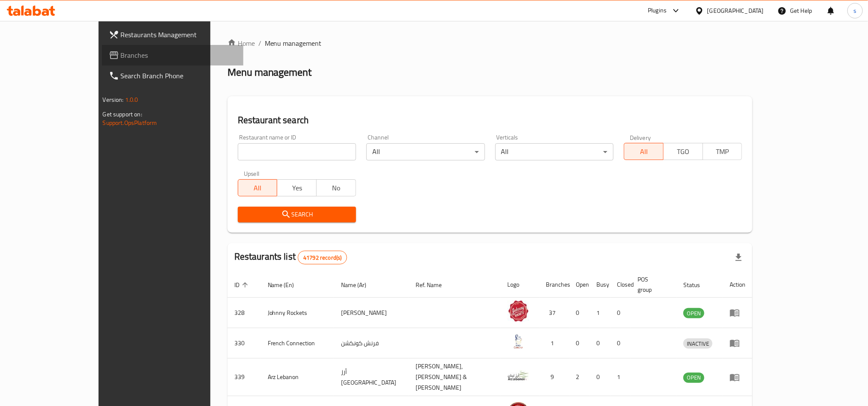  Describe the element at coordinates (287, 285) in the screenshot. I see `span: Name (En)` at that location.